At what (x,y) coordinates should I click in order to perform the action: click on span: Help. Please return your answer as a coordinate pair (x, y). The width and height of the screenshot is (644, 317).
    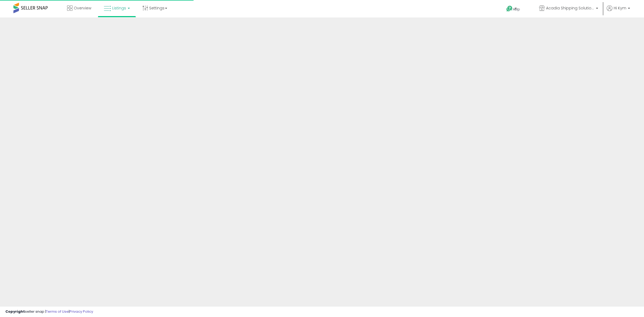
    Looking at the image, I should click on (516, 9).